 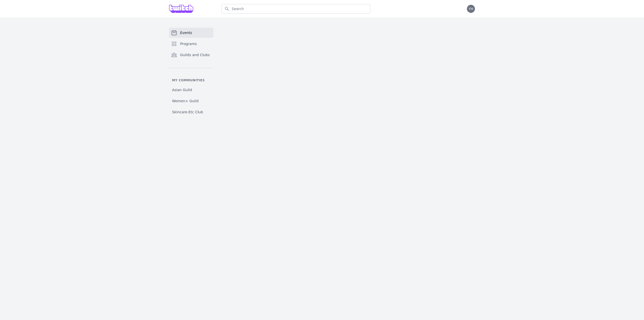 What do you see at coordinates (191, 101) in the screenshot?
I see `a: Women+ Guild` at bounding box center [191, 101].